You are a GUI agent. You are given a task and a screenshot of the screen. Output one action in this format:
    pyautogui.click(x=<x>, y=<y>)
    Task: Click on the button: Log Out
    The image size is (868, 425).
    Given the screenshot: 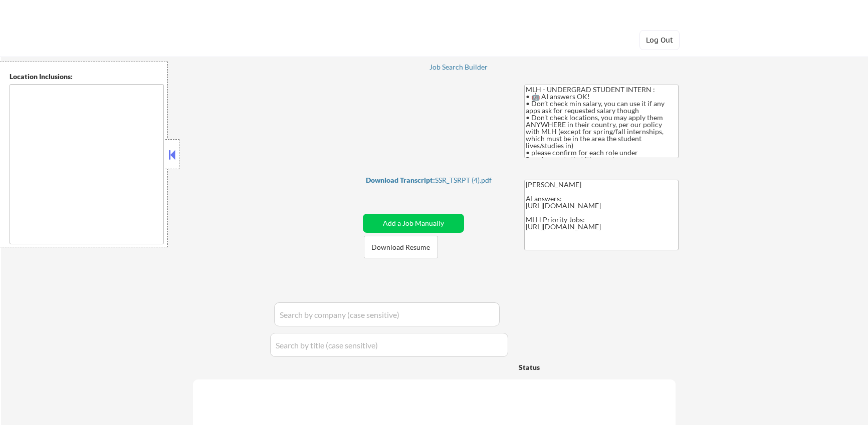 What is the action you would take?
    pyautogui.click(x=660, y=40)
    